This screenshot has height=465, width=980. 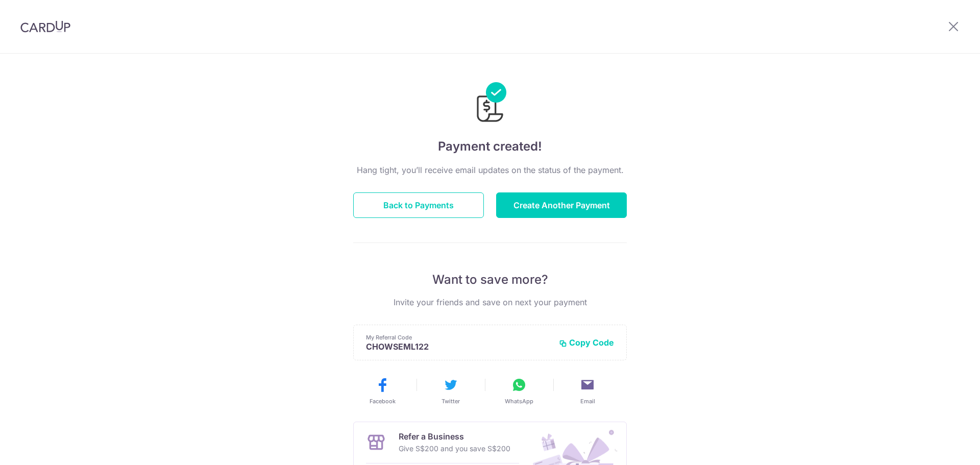 I want to click on span: Twitter, so click(x=451, y=402).